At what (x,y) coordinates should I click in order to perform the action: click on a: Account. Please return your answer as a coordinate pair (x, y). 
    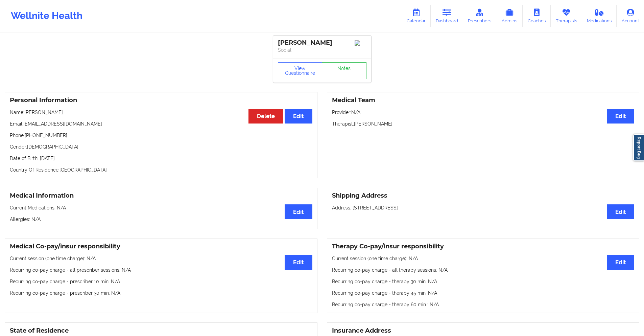
    Looking at the image, I should click on (630, 16).